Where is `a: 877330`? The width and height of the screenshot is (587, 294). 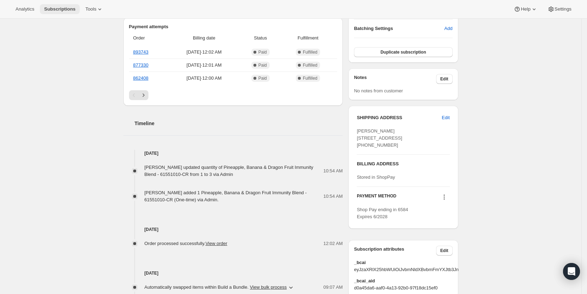 a: 877330 is located at coordinates (141, 65).